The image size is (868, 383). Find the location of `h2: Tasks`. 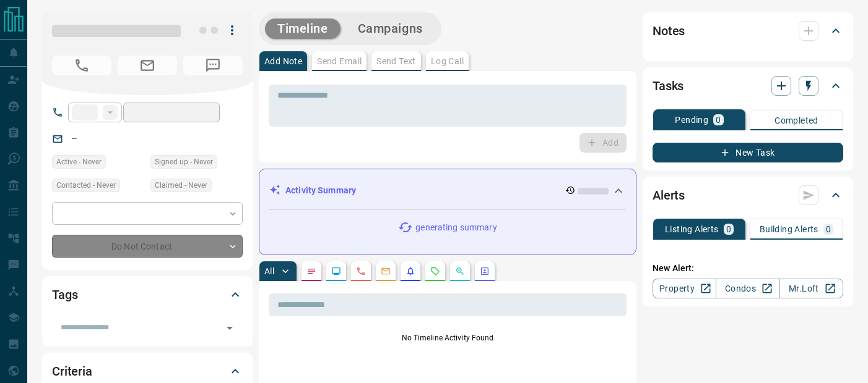

h2: Tasks is located at coordinates (668, 86).